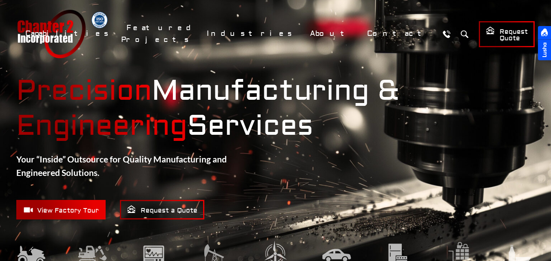 The height and width of the screenshot is (261, 551). I want to click on a: Capabilities, so click(68, 33).